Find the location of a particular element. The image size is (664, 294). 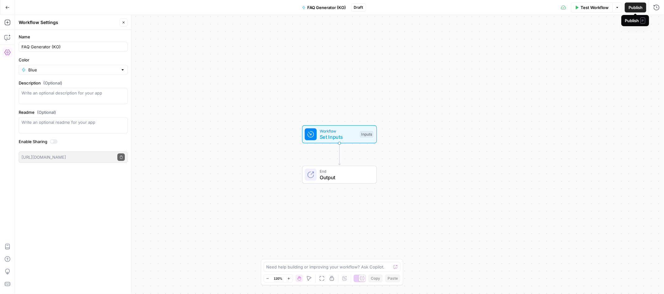

g: Edge from start to end is located at coordinates (340, 154).